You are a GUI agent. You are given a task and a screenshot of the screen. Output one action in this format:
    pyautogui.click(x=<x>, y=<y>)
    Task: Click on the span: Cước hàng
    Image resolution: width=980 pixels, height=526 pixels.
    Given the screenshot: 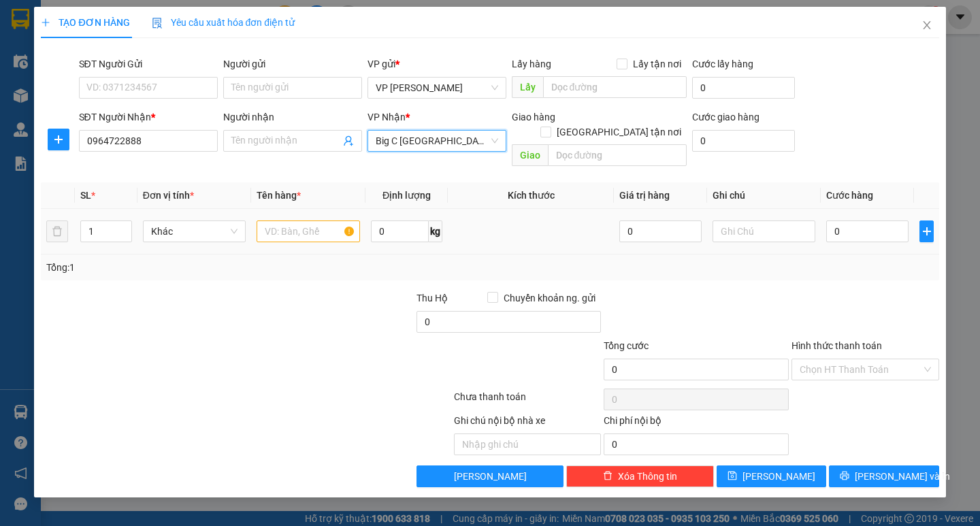 What is the action you would take?
    pyautogui.click(x=849, y=195)
    